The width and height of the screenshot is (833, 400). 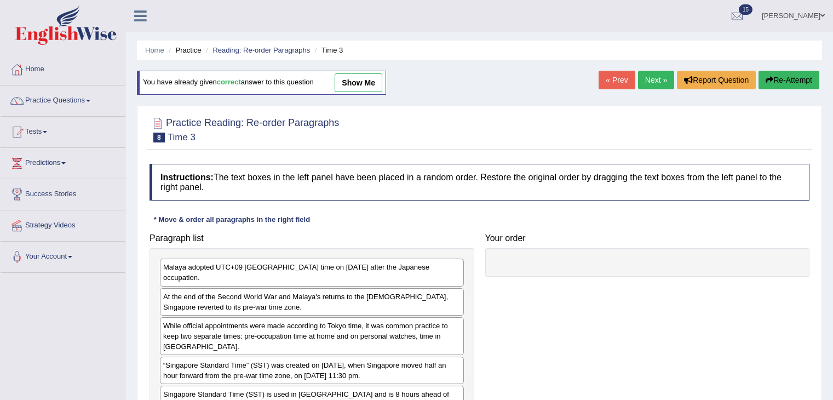 I want to click on a: show me, so click(x=358, y=83).